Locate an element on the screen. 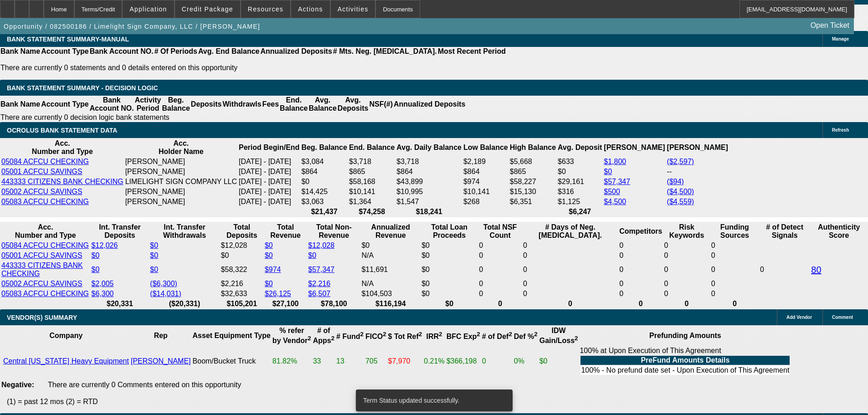 Image resolution: width=868 pixels, height=415 pixels. span: Resources is located at coordinates (266, 9).